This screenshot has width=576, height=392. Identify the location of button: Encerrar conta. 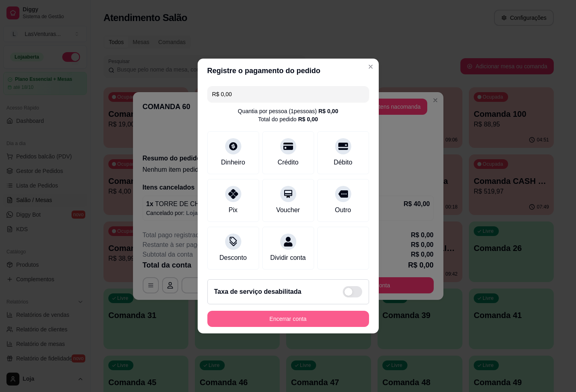
(288, 318).